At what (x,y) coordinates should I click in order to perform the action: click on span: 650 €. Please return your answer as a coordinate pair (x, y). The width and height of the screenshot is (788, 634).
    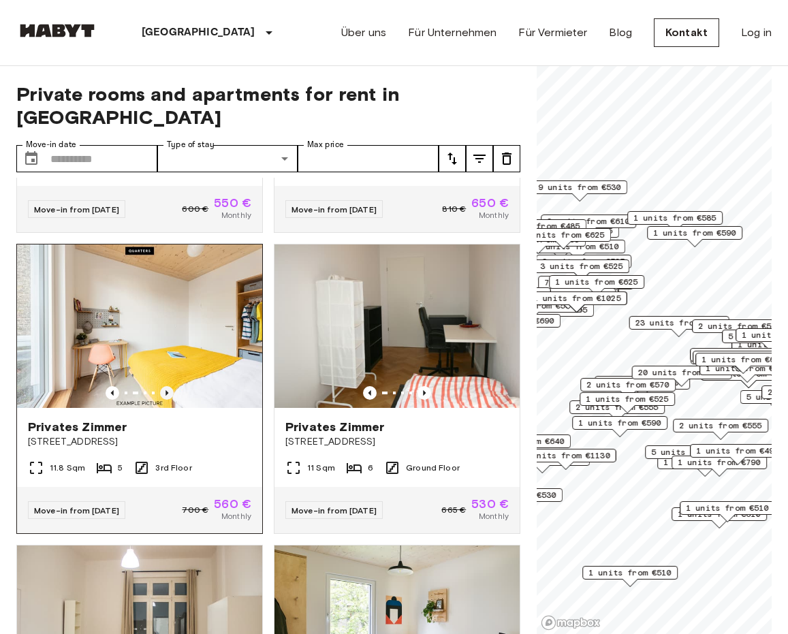
    Looking at the image, I should click on (490, 203).